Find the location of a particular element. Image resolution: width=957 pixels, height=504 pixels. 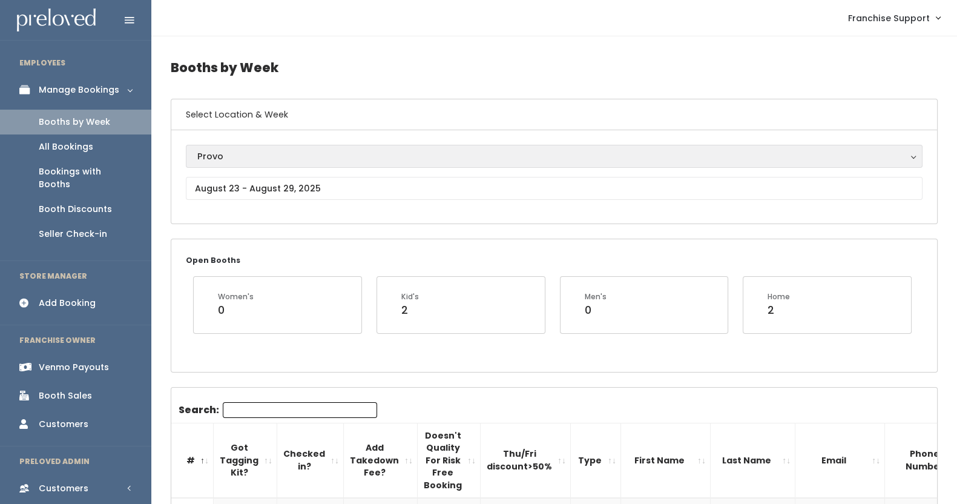

div: Bookings with Booths is located at coordinates (85, 178).